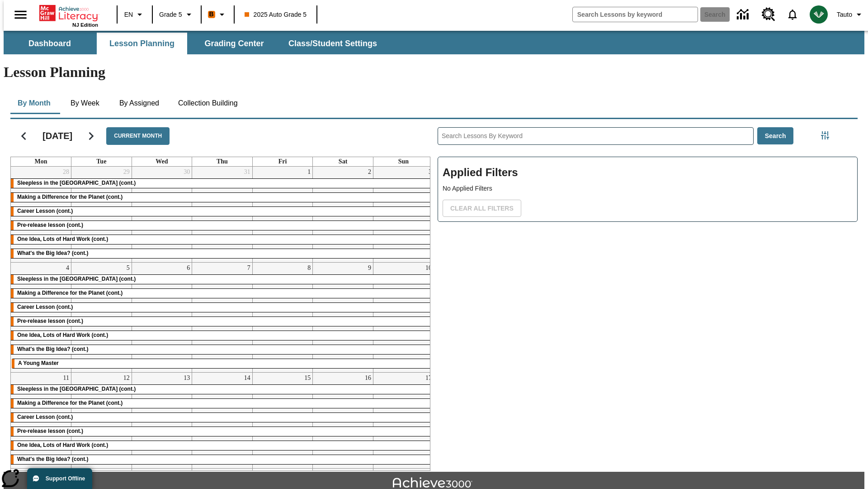 Image resolution: width=868 pixels, height=489 pixels. I want to click on a: Data Center, so click(744, 14).